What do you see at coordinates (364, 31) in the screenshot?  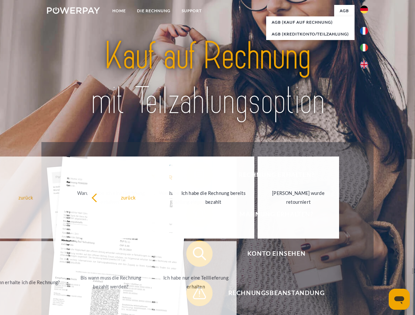 I see `img: fr` at bounding box center [364, 31].